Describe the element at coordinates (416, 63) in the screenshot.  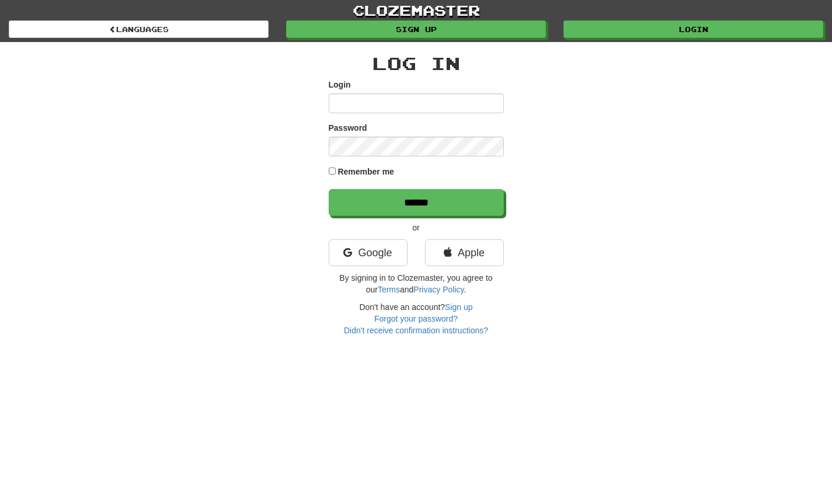
I see `h2: Log In` at that location.